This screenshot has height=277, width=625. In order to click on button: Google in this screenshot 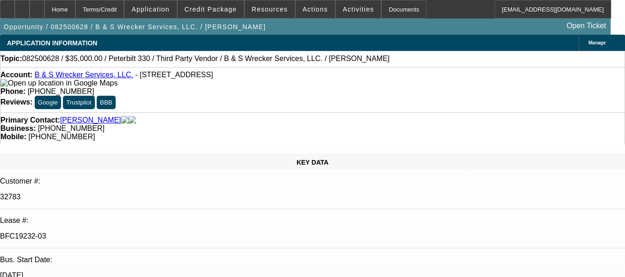, I will do `click(48, 102)`.